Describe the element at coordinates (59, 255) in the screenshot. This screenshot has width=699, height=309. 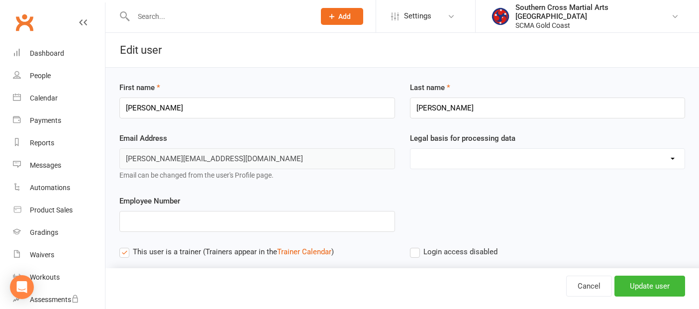
I see `a: Waivers` at that location.